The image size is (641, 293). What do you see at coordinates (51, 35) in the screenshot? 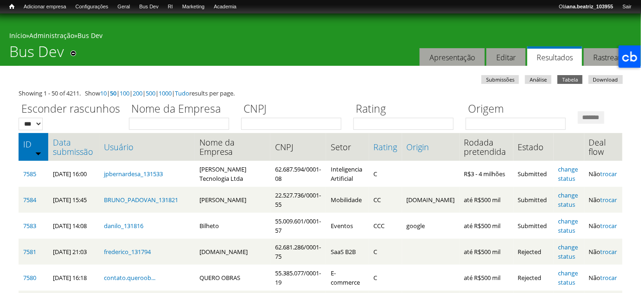
I see `a: Administração` at bounding box center [51, 35].